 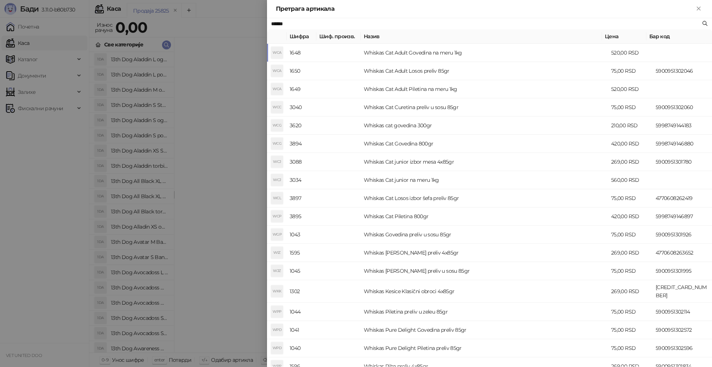 I want to click on td: Whiskas Piletina preliv u zeleu 85gr, so click(x=485, y=312).